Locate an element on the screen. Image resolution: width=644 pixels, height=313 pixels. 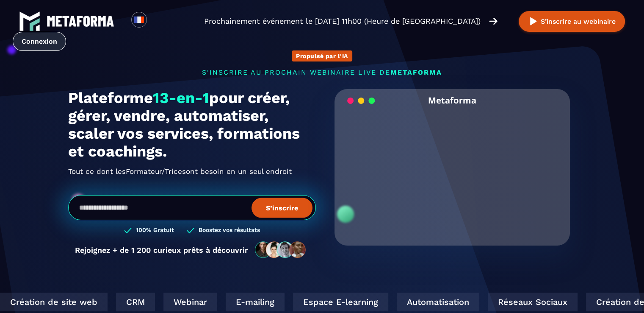
h2: Metaforma is located at coordinates (452, 100).